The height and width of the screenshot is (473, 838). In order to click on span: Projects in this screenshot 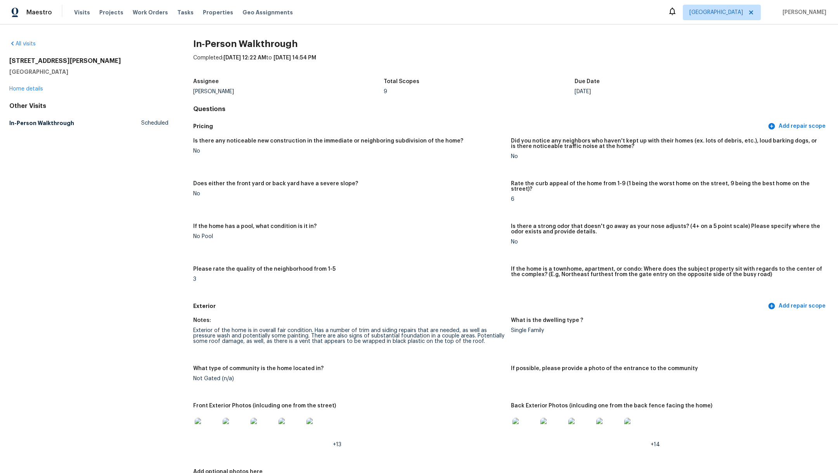, I will do `click(111, 12)`.